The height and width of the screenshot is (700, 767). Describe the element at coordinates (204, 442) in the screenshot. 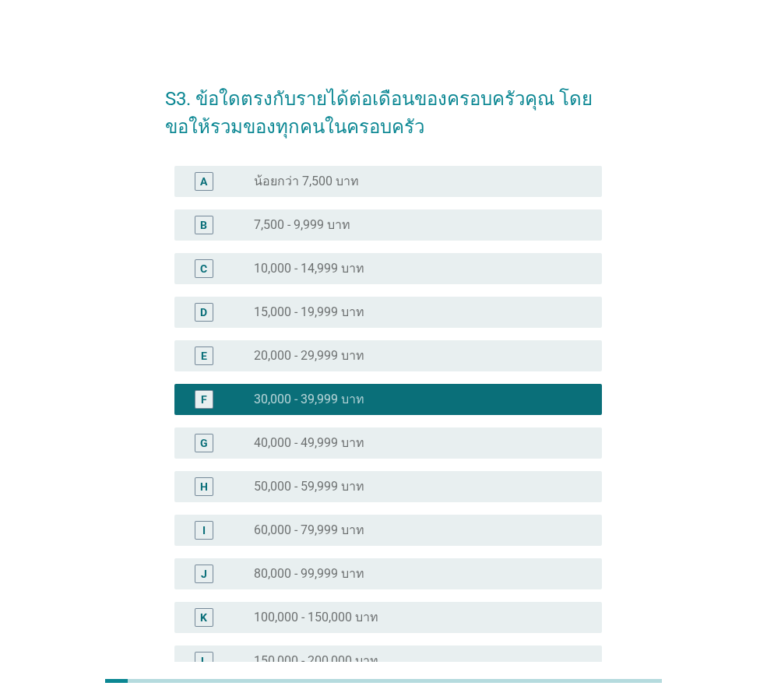

I see `div: G` at that location.